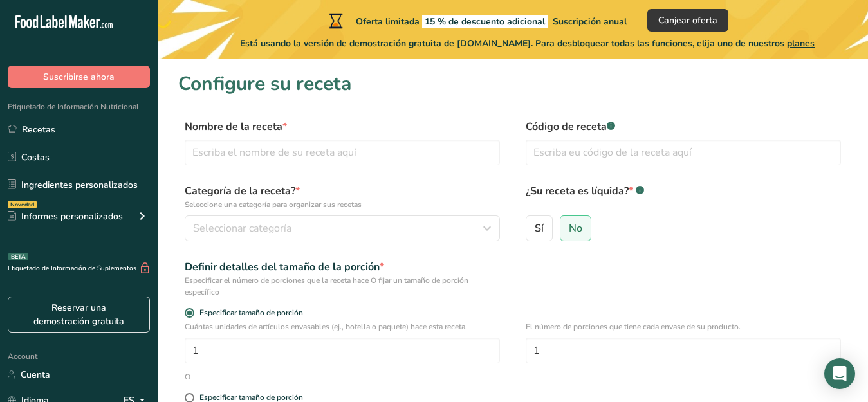  What do you see at coordinates (683, 153) in the screenshot?
I see `input: Escriba eu código de la receta aquí` at bounding box center [683, 153].